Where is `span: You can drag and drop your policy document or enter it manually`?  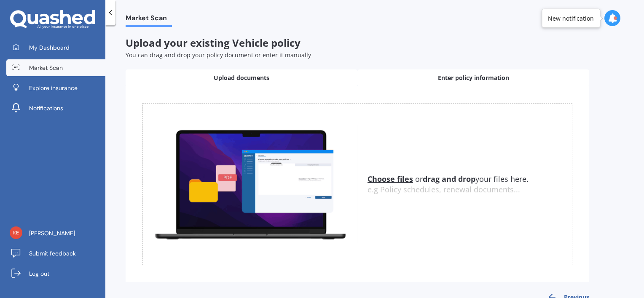 span: You can drag and drop your policy document or enter it manually is located at coordinates (218, 55).